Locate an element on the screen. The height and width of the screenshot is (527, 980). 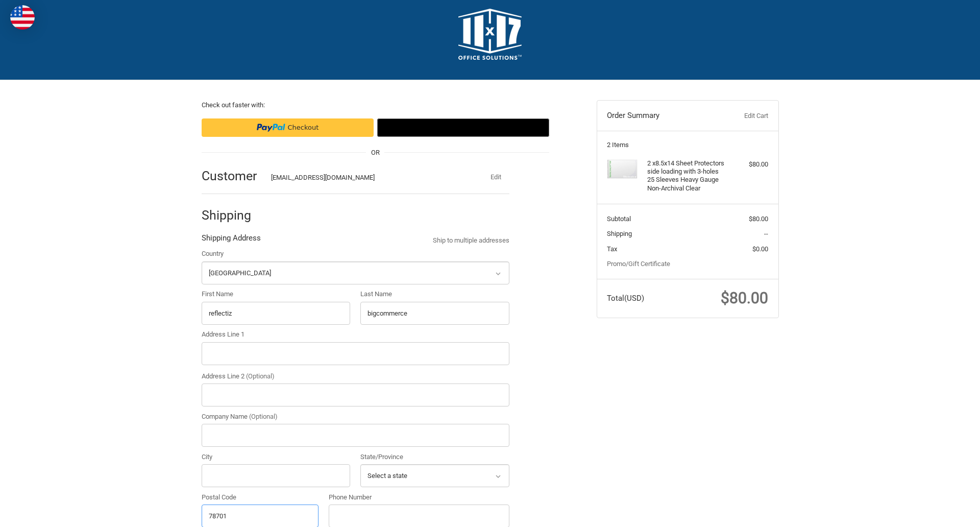
h4: 2 x 8.5x14 Sheet Protectors side loading with 3-holes 25 Sleeves Heavy Gauge Non-Archival Clear is located at coordinates (686, 176).